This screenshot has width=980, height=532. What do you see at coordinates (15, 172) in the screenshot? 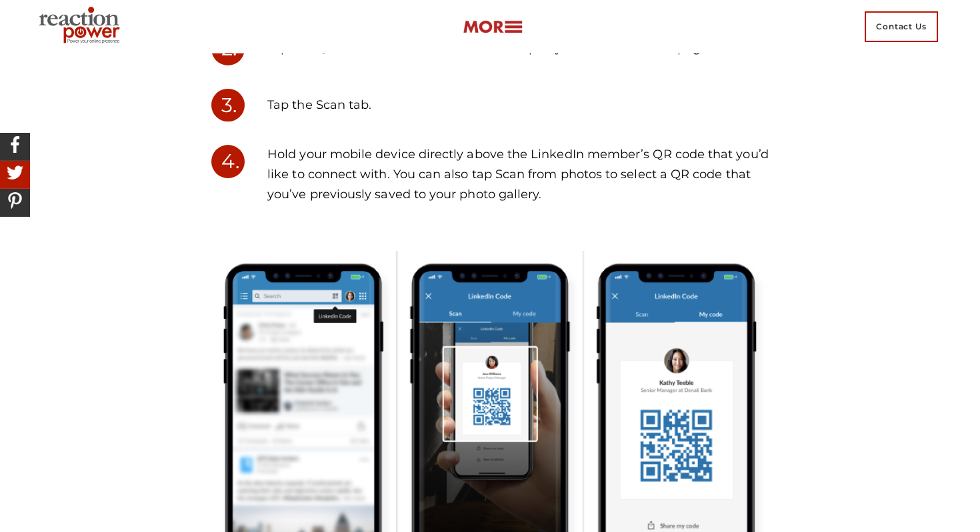
I see `img: Share On Twitter` at bounding box center [15, 172].